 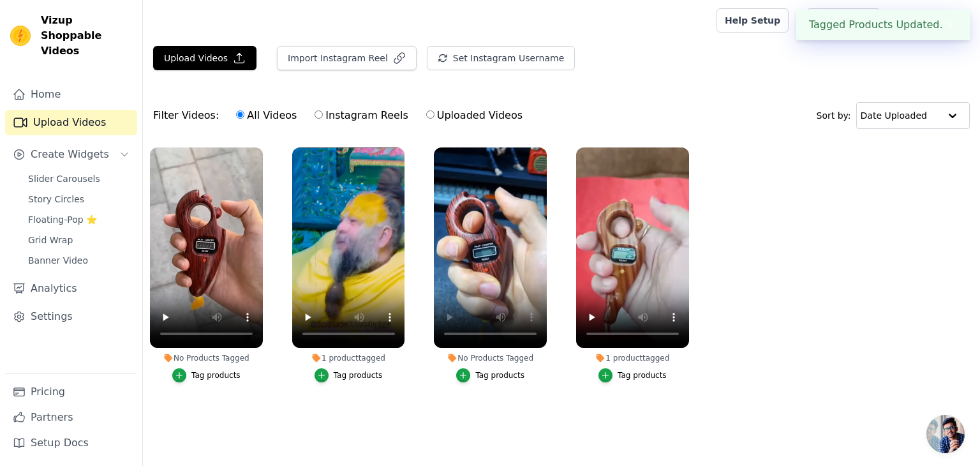 I want to click on a: Home, so click(x=71, y=94).